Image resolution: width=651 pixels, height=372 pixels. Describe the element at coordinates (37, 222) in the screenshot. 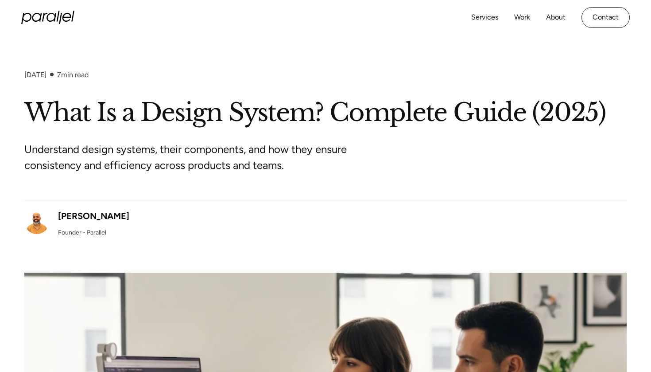

I see `img: Robin Dhanwani` at that location.